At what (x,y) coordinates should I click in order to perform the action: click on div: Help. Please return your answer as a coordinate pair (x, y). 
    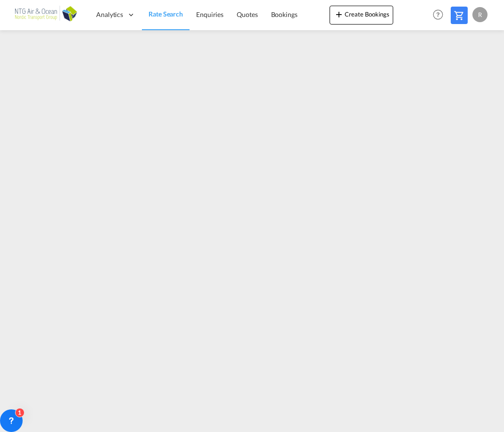
    Looking at the image, I should click on (440, 15).